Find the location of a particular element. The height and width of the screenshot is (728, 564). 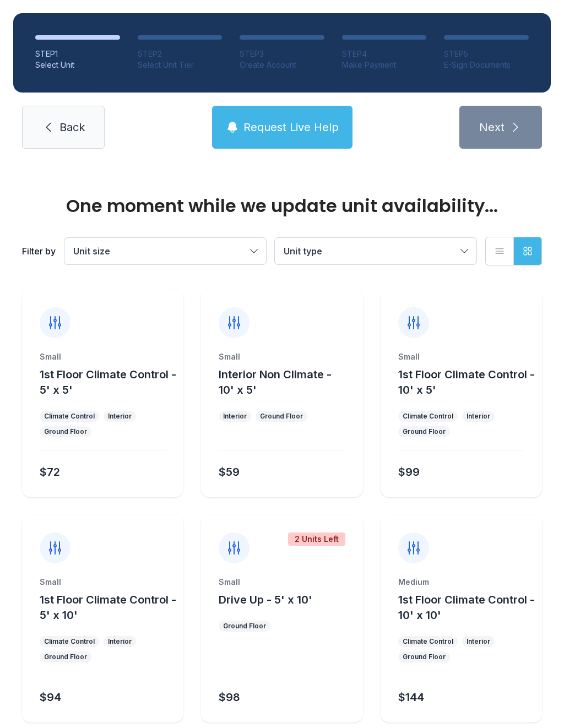

div: Medium is located at coordinates (461, 583).